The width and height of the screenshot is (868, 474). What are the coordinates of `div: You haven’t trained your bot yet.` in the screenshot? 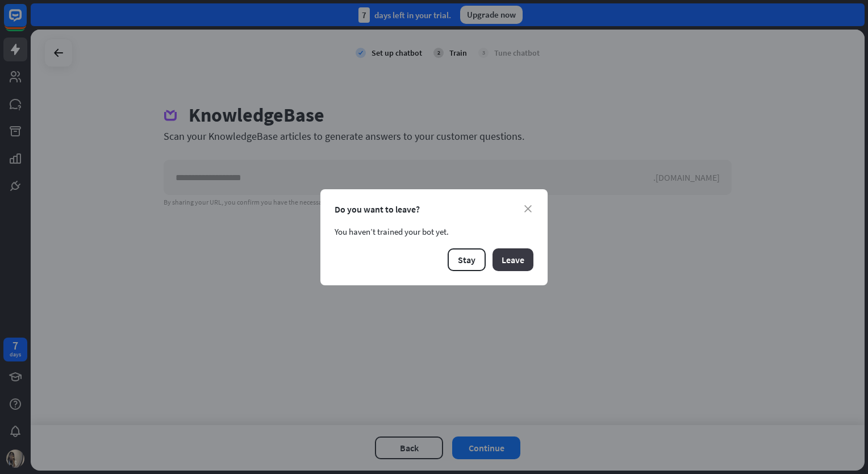 It's located at (434, 231).